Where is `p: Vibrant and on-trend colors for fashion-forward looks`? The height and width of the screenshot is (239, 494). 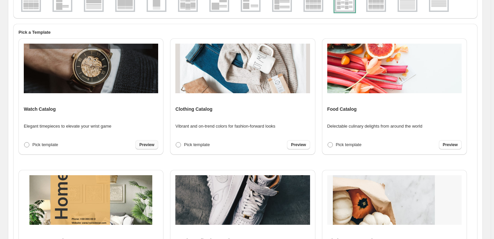
p: Vibrant and on-trend colors for fashion-forward looks is located at coordinates (225, 126).